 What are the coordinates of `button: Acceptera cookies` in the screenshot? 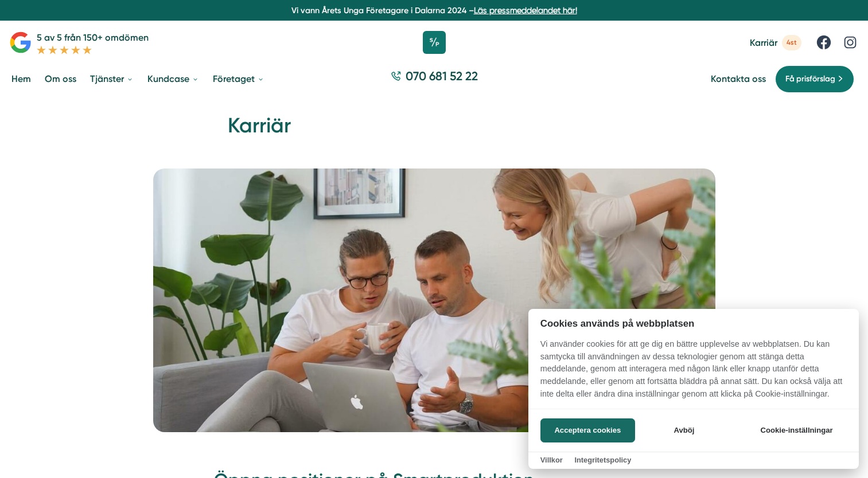 It's located at (588, 431).